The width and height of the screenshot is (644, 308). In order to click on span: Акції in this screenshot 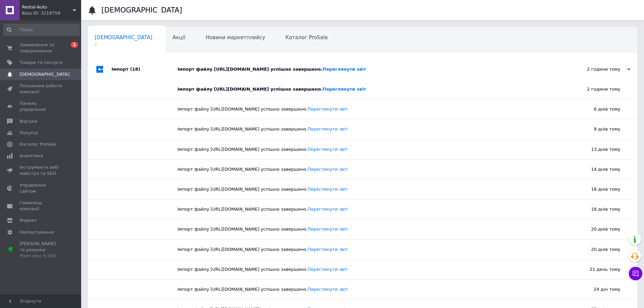, I will do `click(179, 37)`.